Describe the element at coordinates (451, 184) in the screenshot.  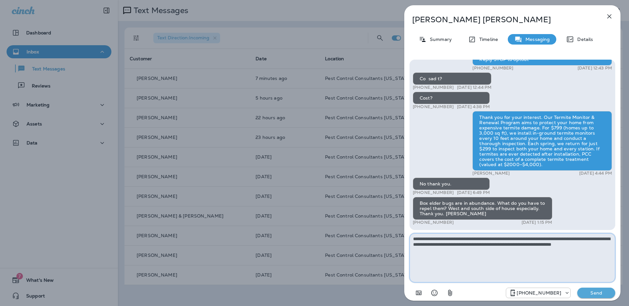
I see `div: No thank you.` at that location.